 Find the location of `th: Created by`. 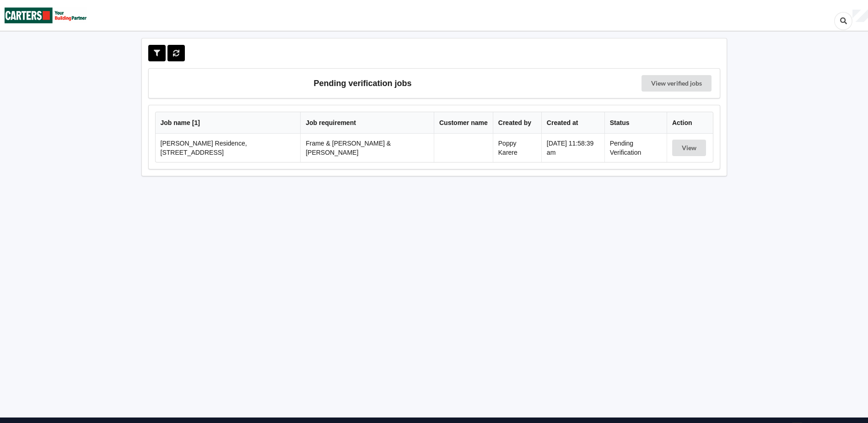

th: Created by is located at coordinates (517, 123).